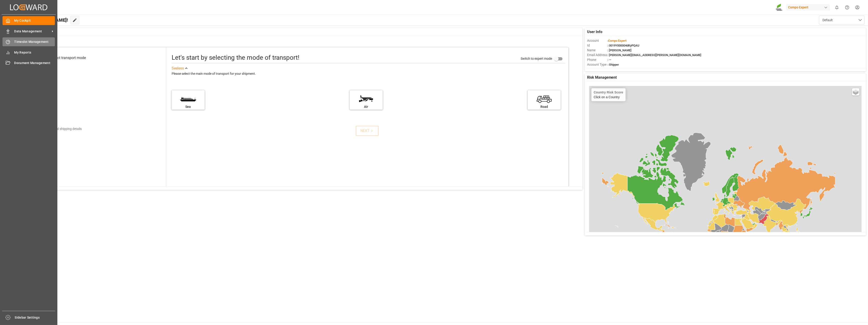 This screenshot has width=868, height=325. I want to click on div: See less, so click(178, 68).